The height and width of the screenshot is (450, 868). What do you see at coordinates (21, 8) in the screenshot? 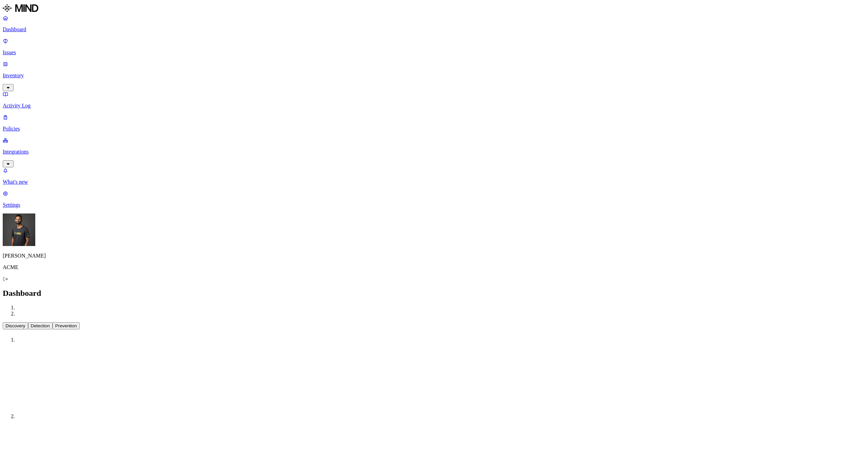
I see `img: MIND` at bounding box center [21, 8].